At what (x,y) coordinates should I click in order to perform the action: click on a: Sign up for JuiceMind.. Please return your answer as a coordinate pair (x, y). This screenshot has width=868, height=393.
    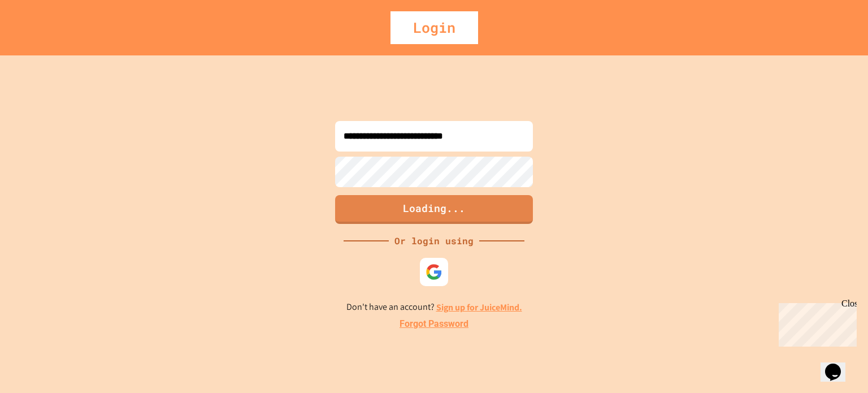
    Looking at the image, I should click on (479, 307).